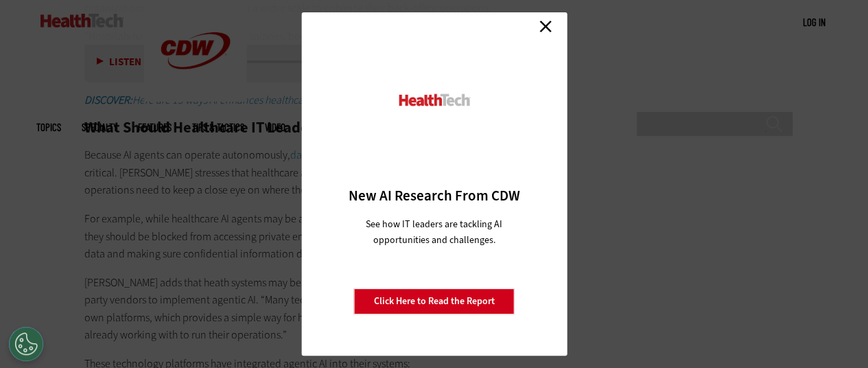  I want to click on p: See how IT leaders are tackling AI opportunities and challenges., so click(434, 232).